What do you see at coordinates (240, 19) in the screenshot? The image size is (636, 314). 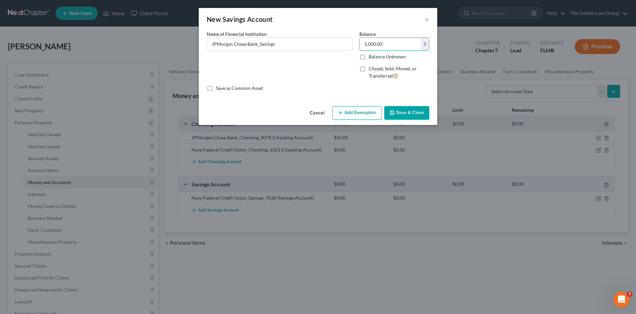 I see `div: New Savings Account` at bounding box center [240, 19].